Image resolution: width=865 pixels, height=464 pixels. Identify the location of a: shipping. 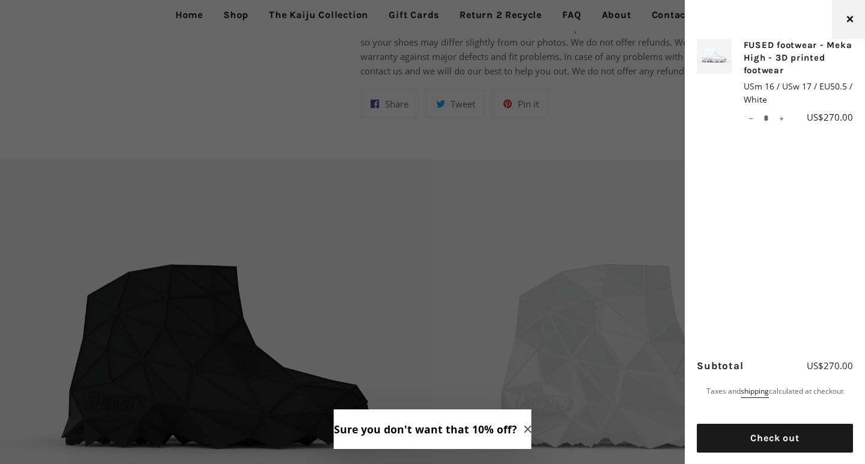
(755, 392).